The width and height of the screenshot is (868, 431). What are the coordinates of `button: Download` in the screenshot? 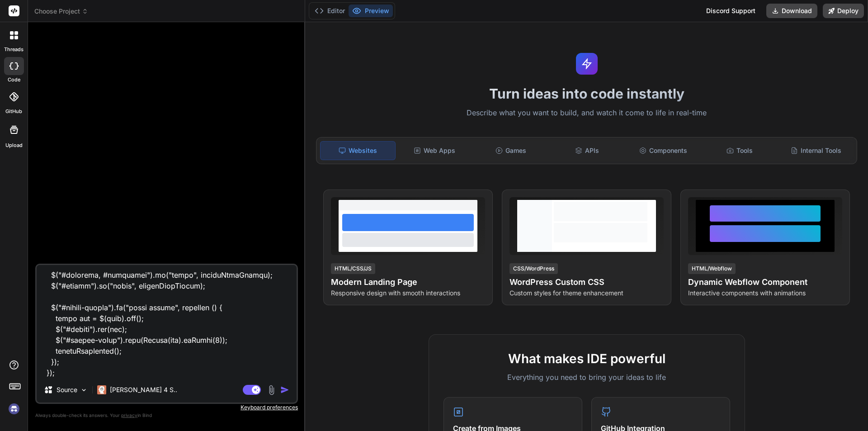 It's located at (791, 11).